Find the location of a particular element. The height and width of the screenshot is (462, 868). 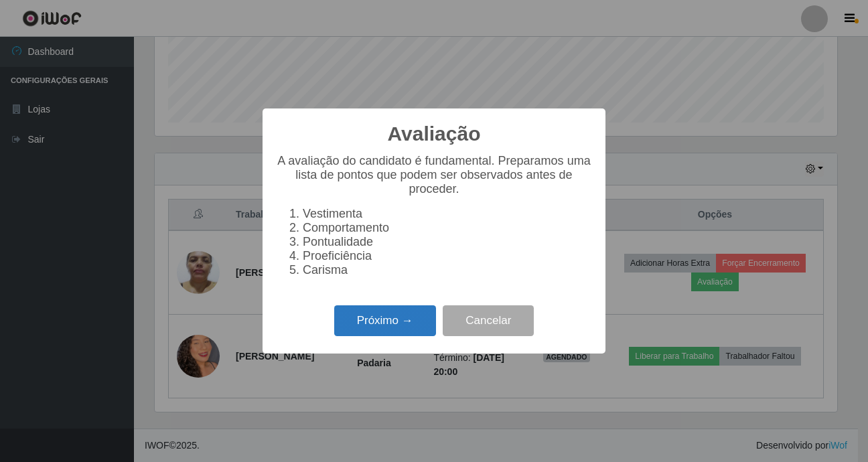

button: Cancelar is located at coordinates (488, 320).